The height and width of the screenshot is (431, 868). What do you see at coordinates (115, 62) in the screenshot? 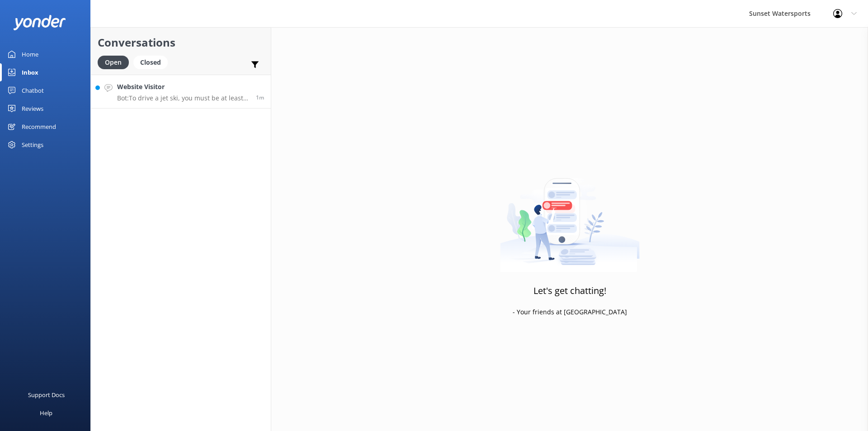
I see `a: Open` at bounding box center [115, 62].